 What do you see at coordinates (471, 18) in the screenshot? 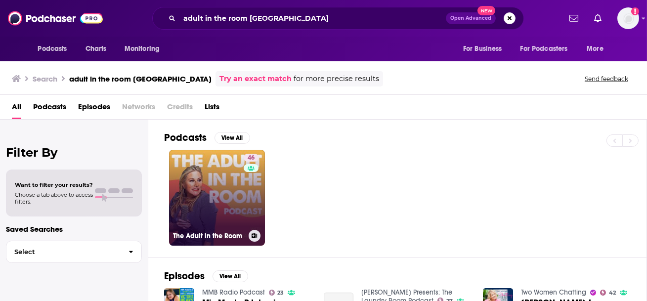
I see `button: Open AdvancedNew` at bounding box center [471, 18].